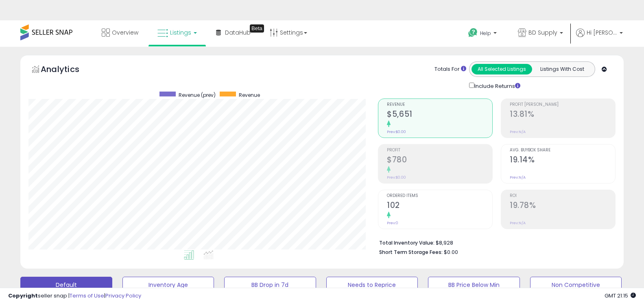 The height and width of the screenshot is (304, 644). Describe the element at coordinates (87, 295) in the screenshot. I see `a: Terms of Use` at that location.